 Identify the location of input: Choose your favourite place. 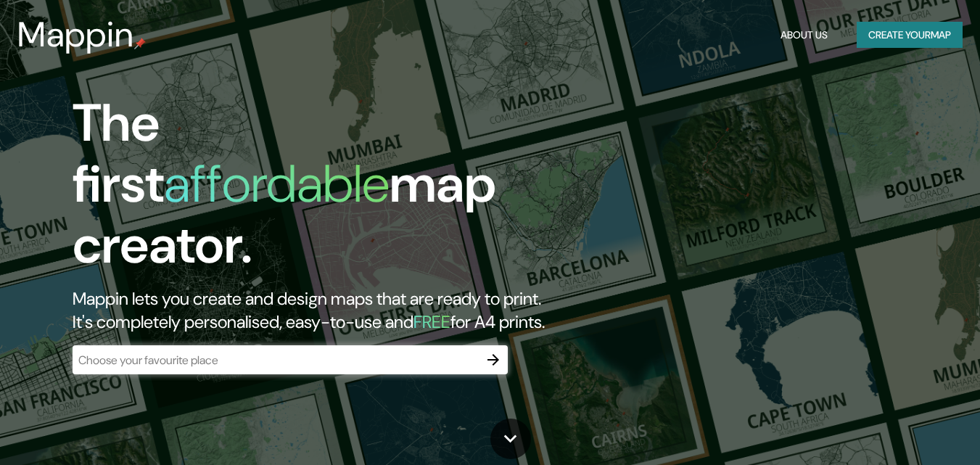
(276, 360).